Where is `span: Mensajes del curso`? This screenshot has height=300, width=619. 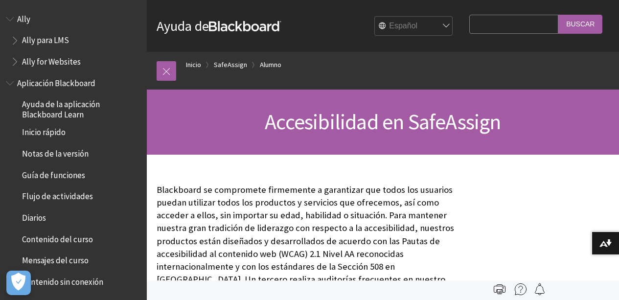 span: Mensajes del curso is located at coordinates (55, 259).